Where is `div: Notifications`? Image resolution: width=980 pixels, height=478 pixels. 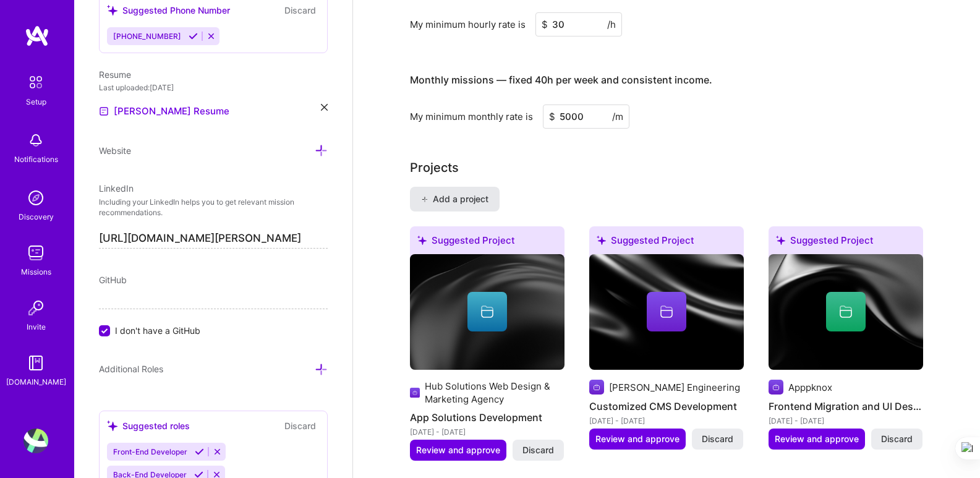 div: Notifications is located at coordinates (36, 159).